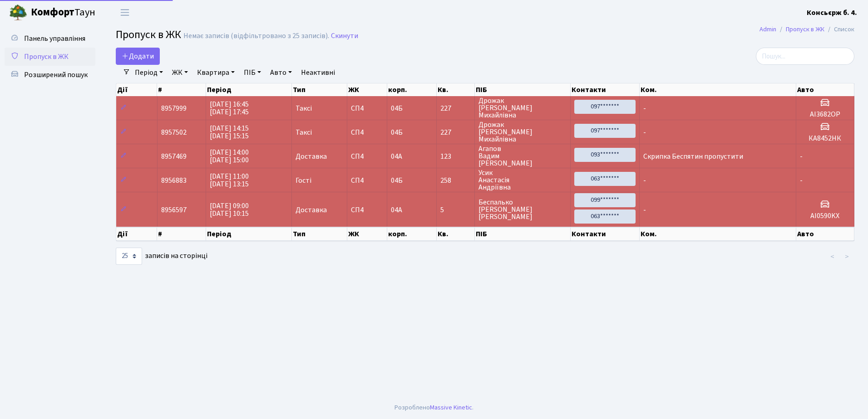  I want to click on a: Панель управління, so click(50, 38).